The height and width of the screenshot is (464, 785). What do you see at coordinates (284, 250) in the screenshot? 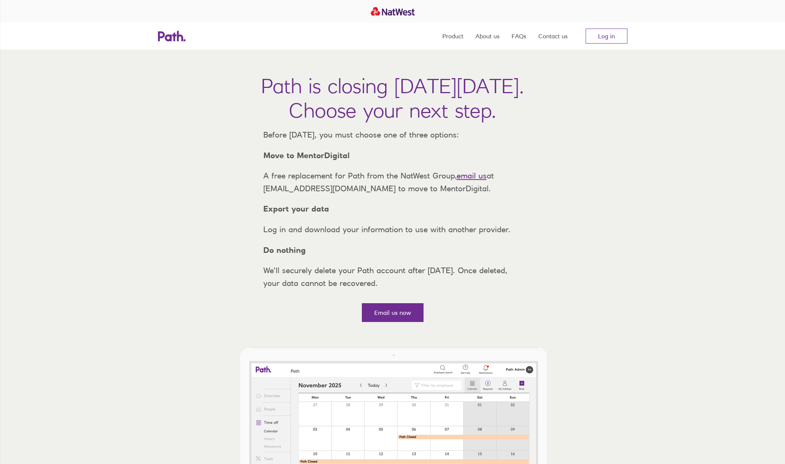
I see `strong: Do nothing` at bounding box center [284, 250].